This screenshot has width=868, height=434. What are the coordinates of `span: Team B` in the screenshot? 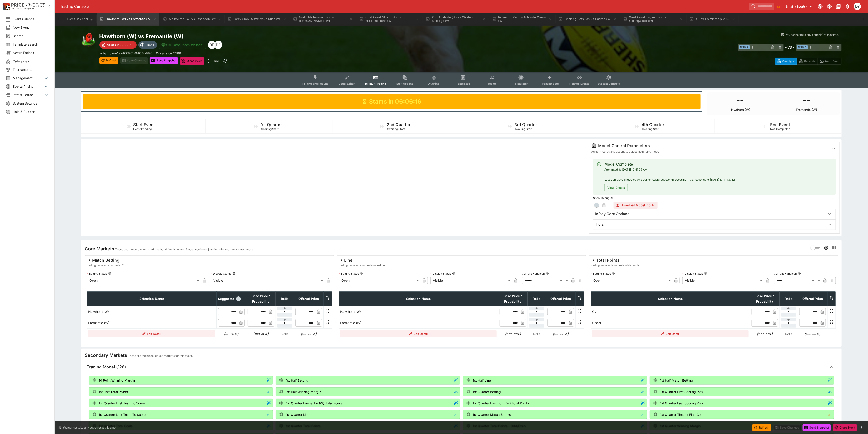 It's located at (802, 47).